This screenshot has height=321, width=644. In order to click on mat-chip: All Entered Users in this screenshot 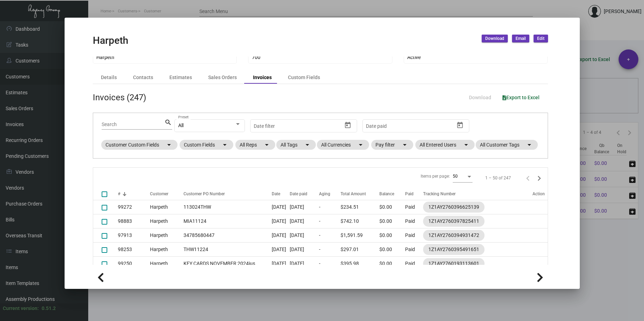, I will do `click(445, 145)`.